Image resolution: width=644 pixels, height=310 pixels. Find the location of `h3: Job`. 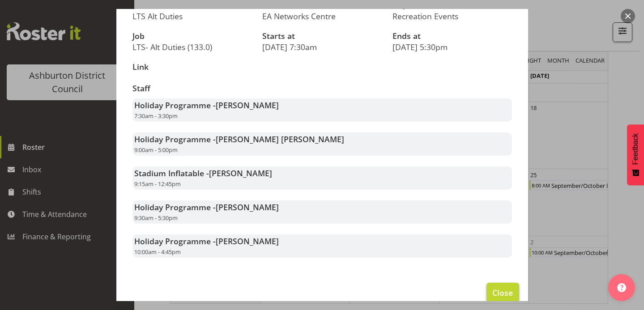

h3: Job is located at coordinates (192, 36).